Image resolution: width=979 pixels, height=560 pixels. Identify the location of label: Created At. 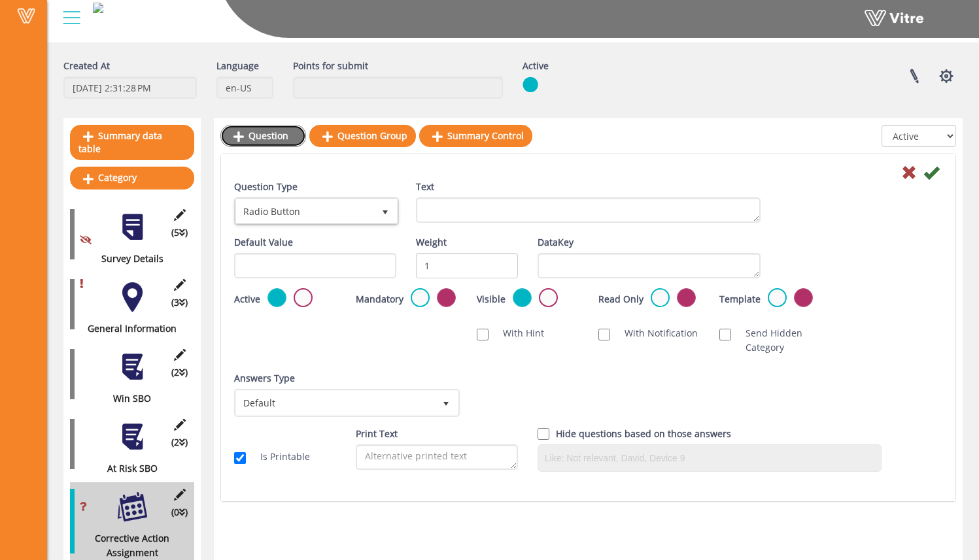
(87, 66).